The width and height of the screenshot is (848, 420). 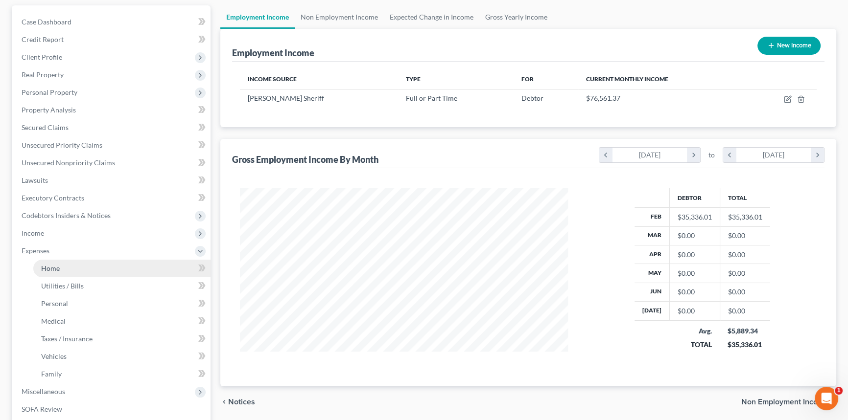 I want to click on button: chevron_left Notices, so click(x=237, y=402).